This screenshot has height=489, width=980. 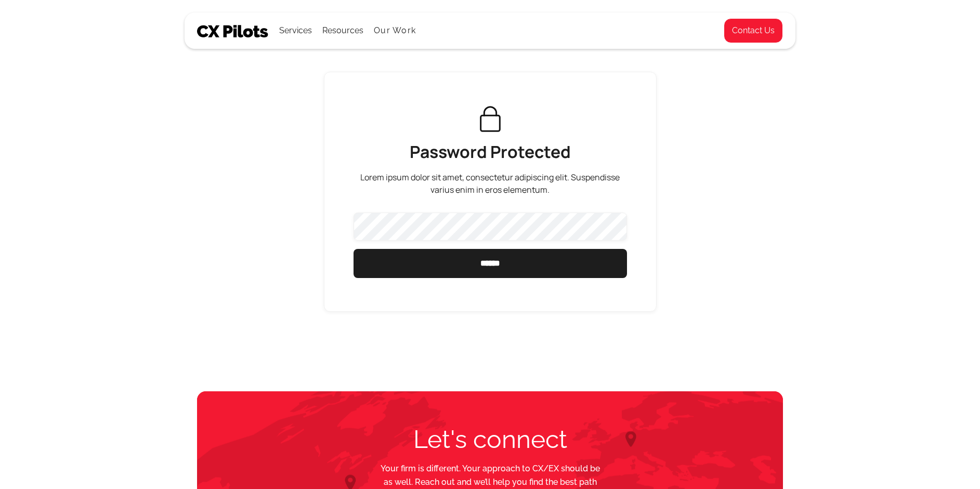 I want to click on form: Email Form, so click(x=490, y=192).